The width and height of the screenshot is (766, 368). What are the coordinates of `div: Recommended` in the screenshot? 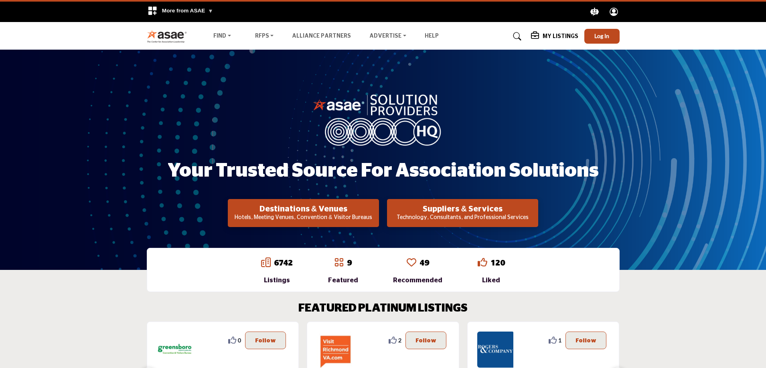 It's located at (417, 281).